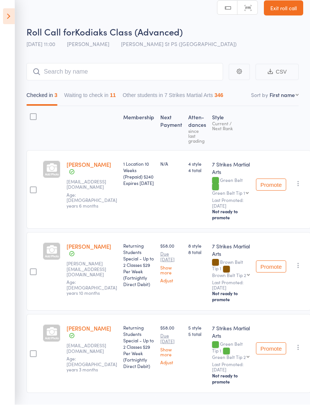 This screenshot has width=310, height=405. Describe the element at coordinates (91, 185) in the screenshot. I see `small: ruiwang.angelis@hotmail.com` at that location.